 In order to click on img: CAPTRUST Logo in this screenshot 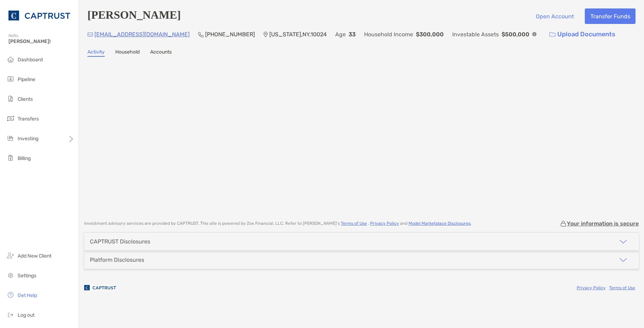, I will do `click(39, 15)`.